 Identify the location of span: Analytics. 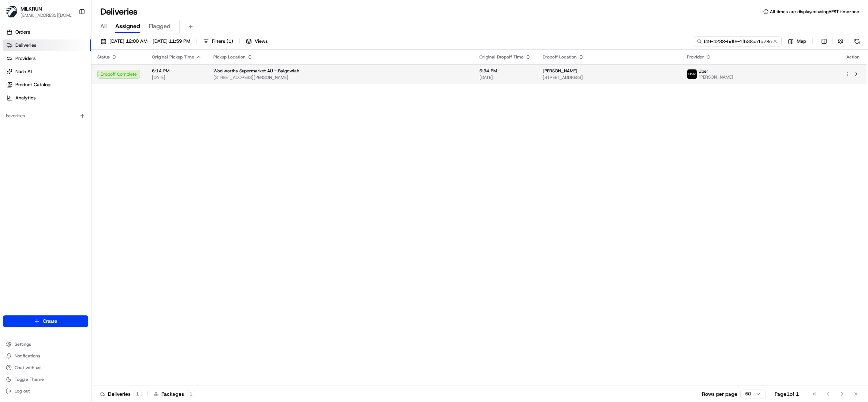
(25, 98).